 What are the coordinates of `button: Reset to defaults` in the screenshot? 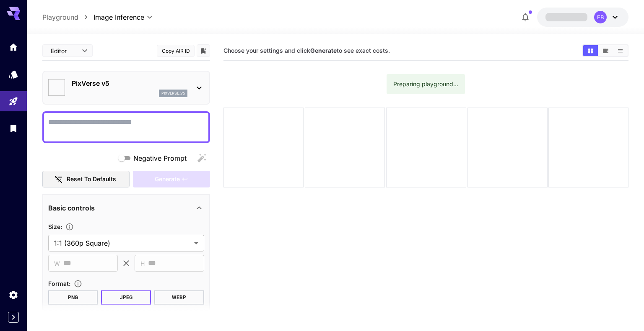 It's located at (86, 179).